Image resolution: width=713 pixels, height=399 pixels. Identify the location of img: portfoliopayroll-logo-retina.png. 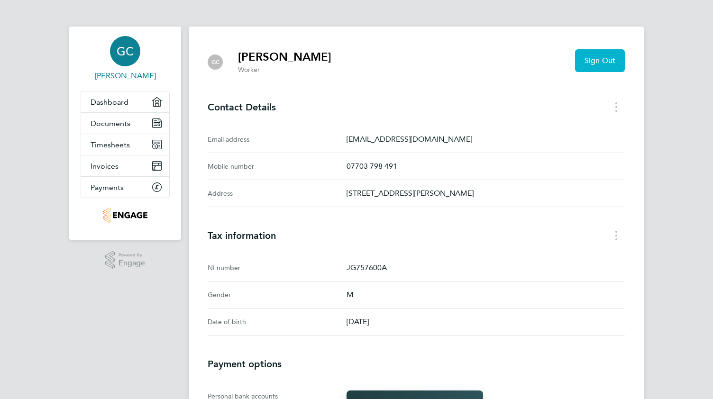
(125, 215).